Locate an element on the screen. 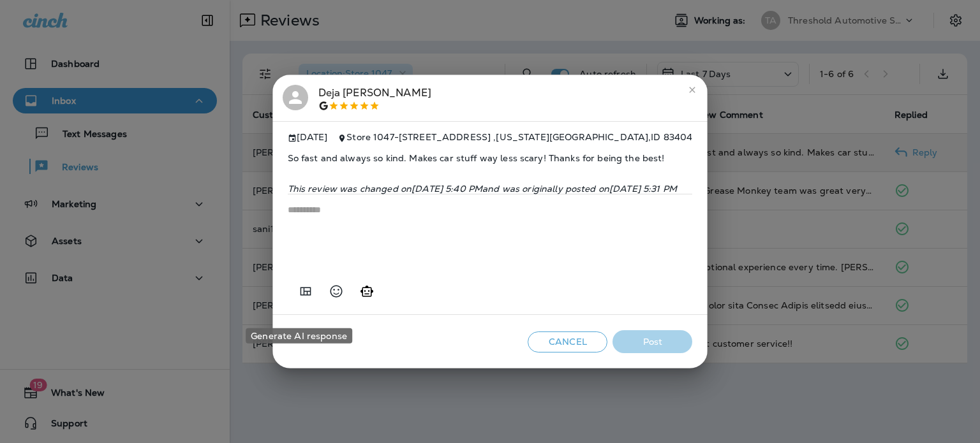  button: Select an emoji is located at coordinates (337, 291).